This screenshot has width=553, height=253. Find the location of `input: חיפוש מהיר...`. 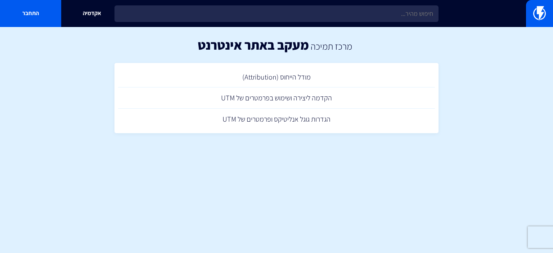

input: חיפוש מהיר... is located at coordinates (276, 14).